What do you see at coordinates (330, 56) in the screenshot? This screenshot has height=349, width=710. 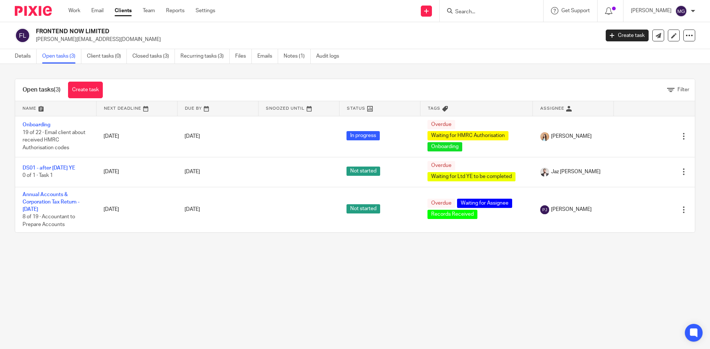 I see `a: Audit logs` at bounding box center [330, 56].